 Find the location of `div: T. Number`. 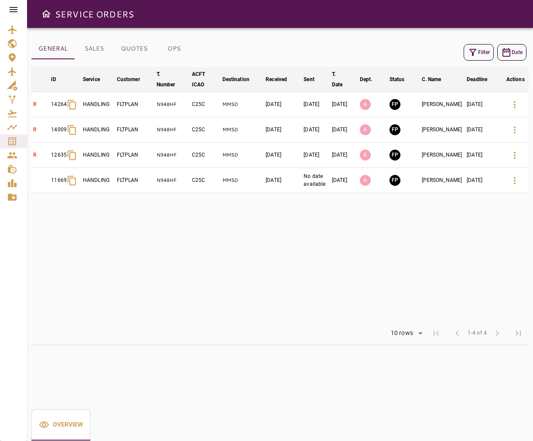

div: T. Number is located at coordinates (167, 79).